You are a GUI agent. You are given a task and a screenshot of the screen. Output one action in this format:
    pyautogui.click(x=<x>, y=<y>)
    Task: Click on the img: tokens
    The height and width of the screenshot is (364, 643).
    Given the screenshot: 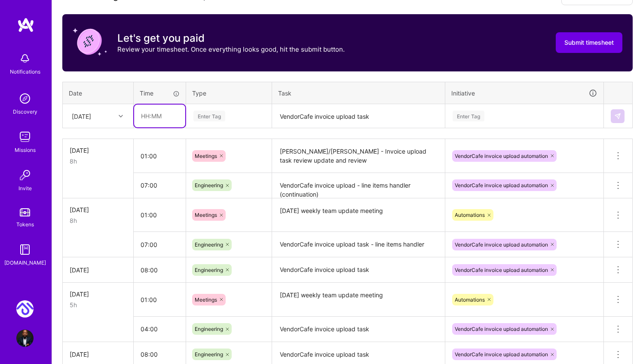 What is the action you would take?
    pyautogui.click(x=25, y=212)
    